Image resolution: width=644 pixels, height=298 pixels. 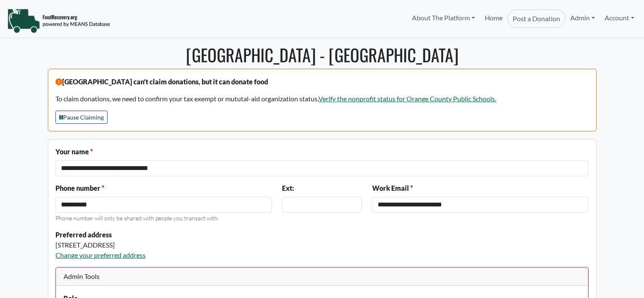 I want to click on label: Ext:, so click(x=288, y=188).